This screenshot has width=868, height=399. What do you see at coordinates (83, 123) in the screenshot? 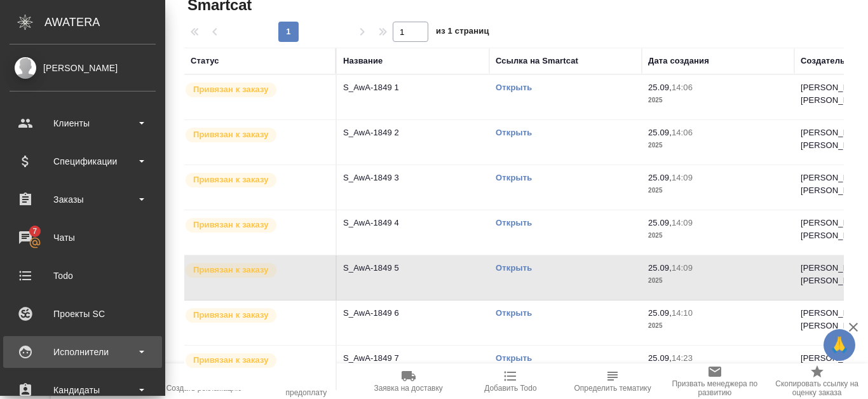
I see `div: Клиенты` at bounding box center [83, 123].